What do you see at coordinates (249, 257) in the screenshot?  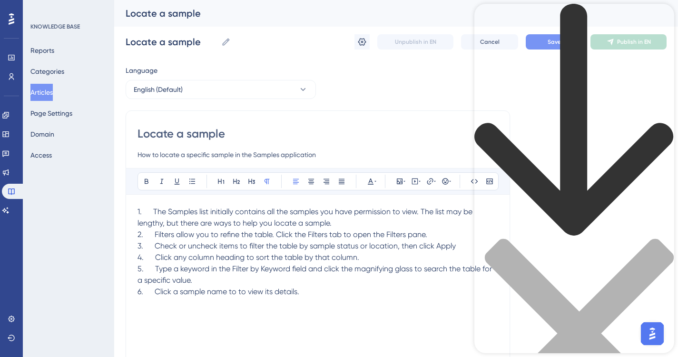 I see `span: 4. Click any column heading to sort the table by that column.` at bounding box center [249, 257].